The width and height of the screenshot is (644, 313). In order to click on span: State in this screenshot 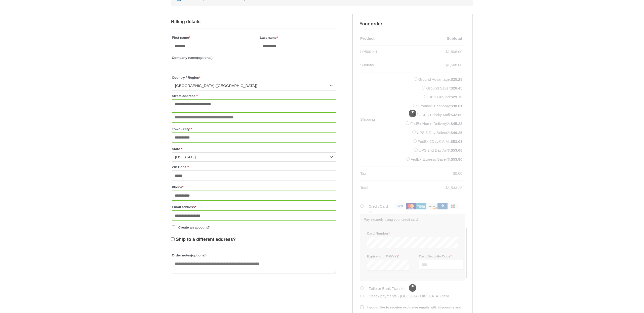, I will do `click(254, 156)`.